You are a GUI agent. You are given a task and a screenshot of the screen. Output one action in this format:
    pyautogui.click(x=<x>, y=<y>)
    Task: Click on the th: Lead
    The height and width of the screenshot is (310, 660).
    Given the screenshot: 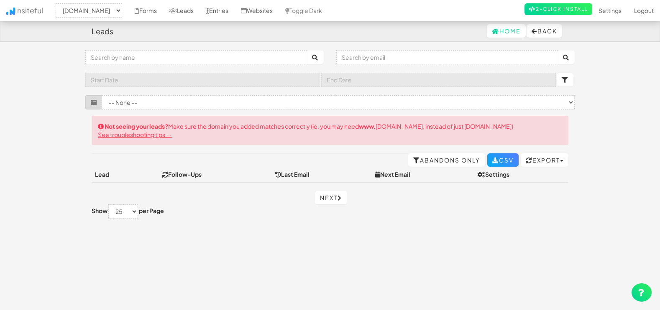 What is the action you would take?
    pyautogui.click(x=117, y=174)
    